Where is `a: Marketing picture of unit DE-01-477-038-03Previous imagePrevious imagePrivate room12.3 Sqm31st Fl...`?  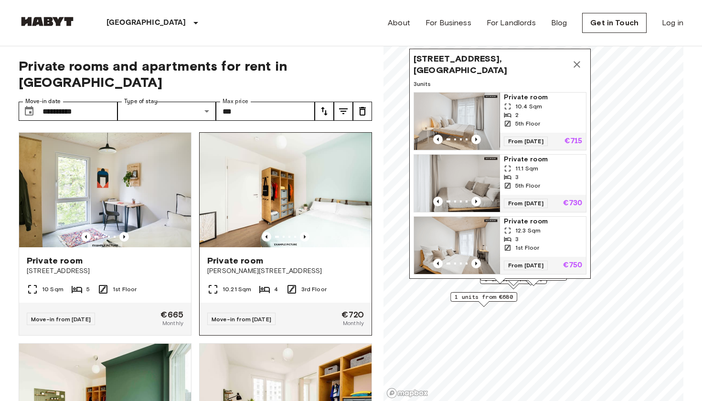
a: Marketing picture of unit DE-01-477-038-03Previous imagePrevious imagePrivate room12.3 Sqm31st Fl... is located at coordinates (500, 245).